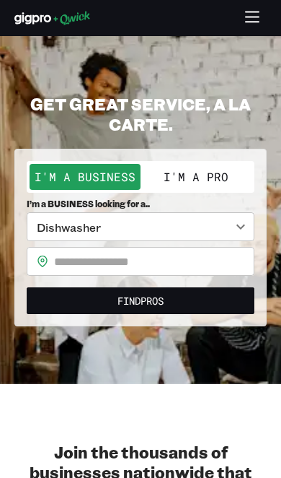 This screenshot has width=281, height=478. What do you see at coordinates (141, 227) in the screenshot?
I see `div: Dishwasher` at bounding box center [141, 227].